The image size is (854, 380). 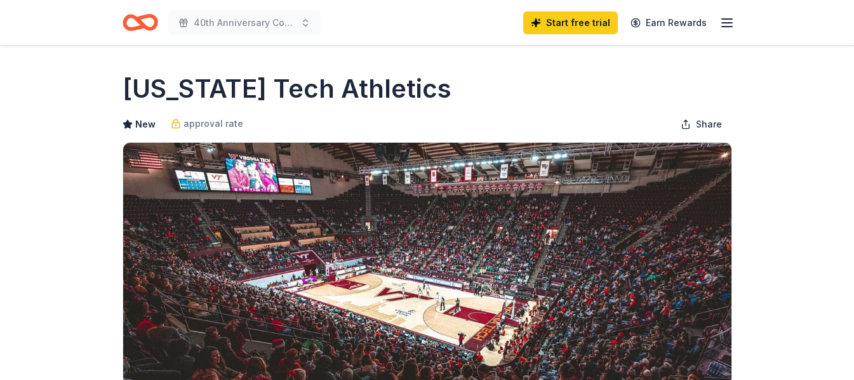 What do you see at coordinates (207, 124) in the screenshot?
I see `a: approval rate` at bounding box center [207, 124].